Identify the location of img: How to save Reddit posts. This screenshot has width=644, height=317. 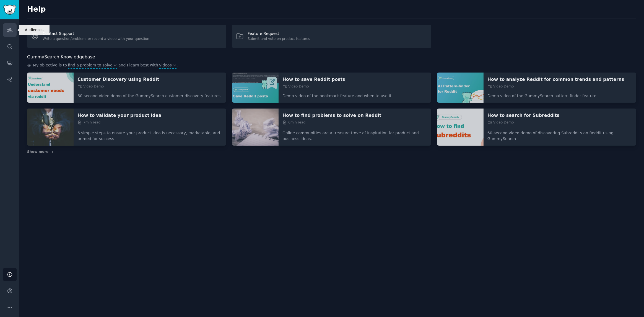
(255, 87).